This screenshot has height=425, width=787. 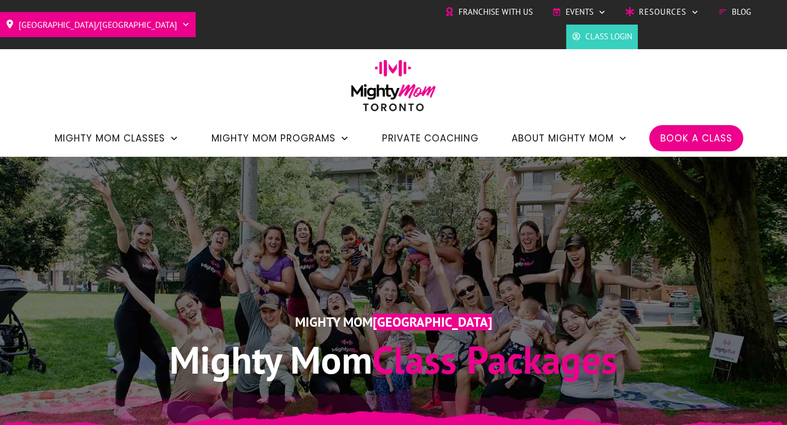 I want to click on span: Private Coaching, so click(x=430, y=138).